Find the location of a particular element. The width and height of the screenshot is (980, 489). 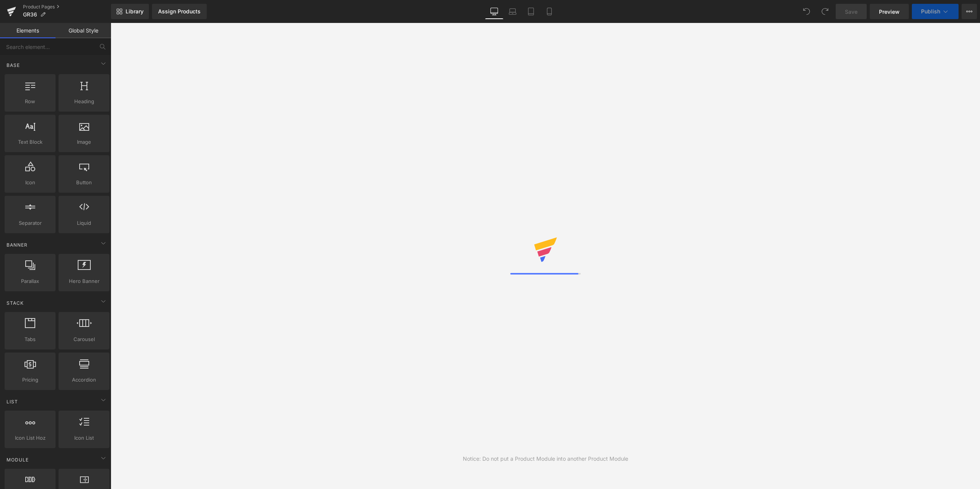

a: Product Pages is located at coordinates (67, 7).